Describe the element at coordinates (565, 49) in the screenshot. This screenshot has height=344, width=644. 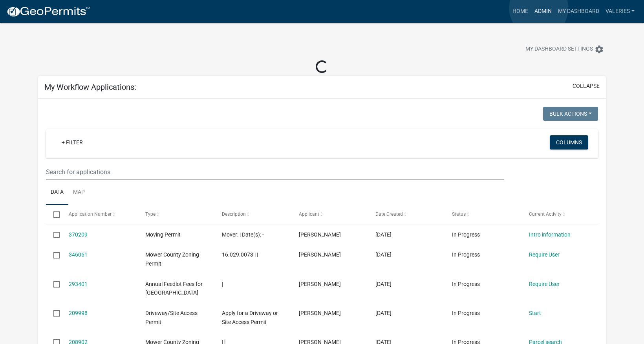
I see `button: My Dashboard Settingssettings` at that location.